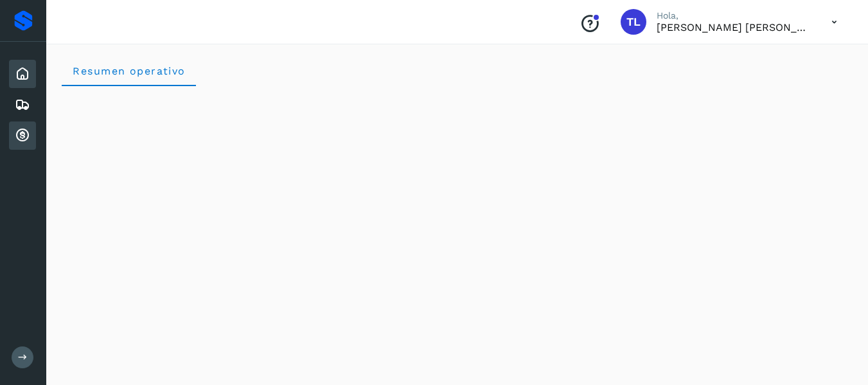 This screenshot has height=385, width=868. Describe the element at coordinates (733, 16) in the screenshot. I see `p: Hola,` at that location.